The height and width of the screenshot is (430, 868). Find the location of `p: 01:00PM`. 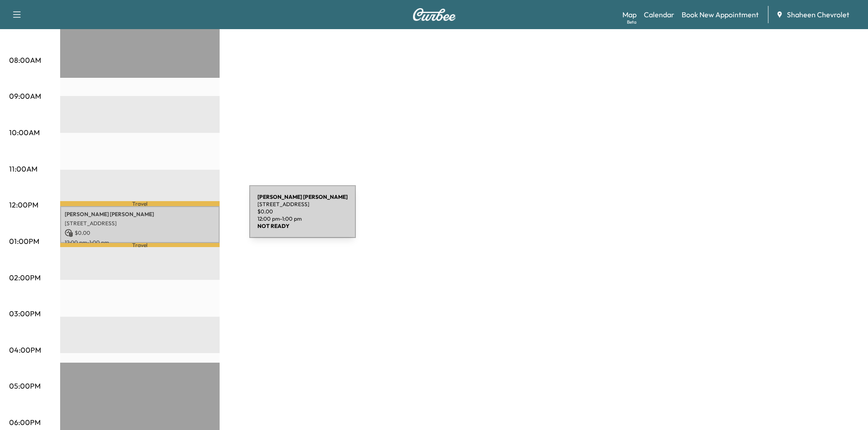

p: 01:00PM is located at coordinates (24, 241).